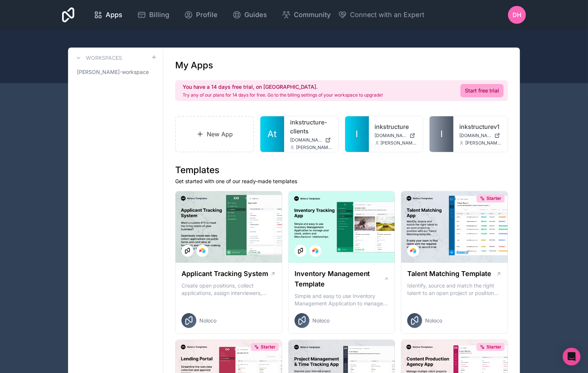 This screenshot has width=588, height=373. I want to click on a: Guides, so click(250, 15).